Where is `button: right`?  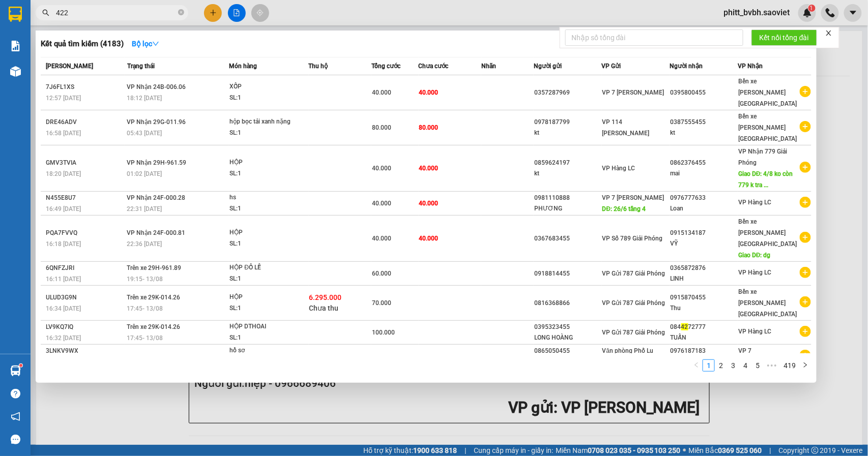 button: right is located at coordinates (805, 365).